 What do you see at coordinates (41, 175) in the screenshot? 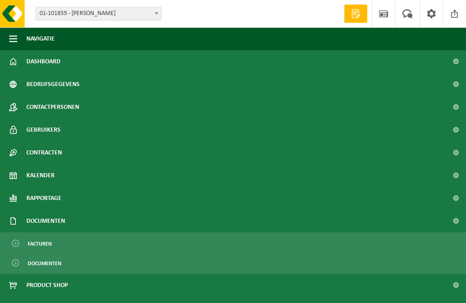
I see `span: Kalender` at bounding box center [41, 175].